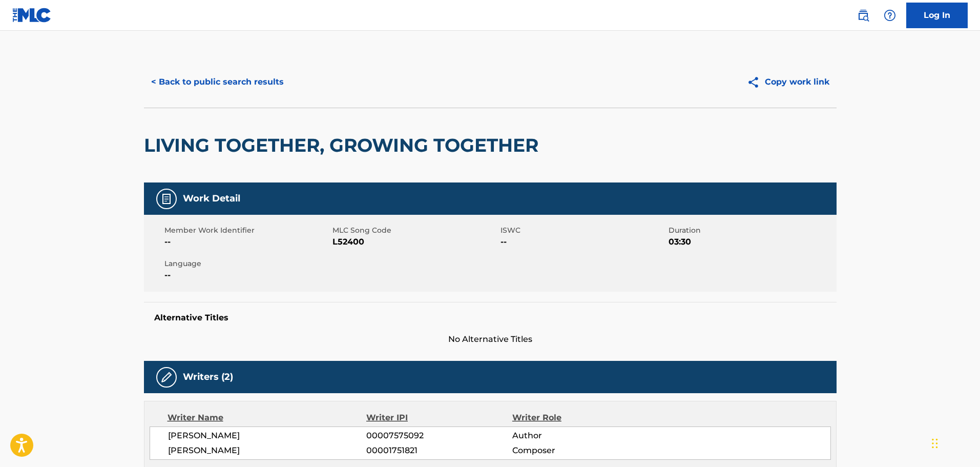 Image resolution: width=980 pixels, height=467 pixels. I want to click on div: Chat Widget, so click(954, 442).